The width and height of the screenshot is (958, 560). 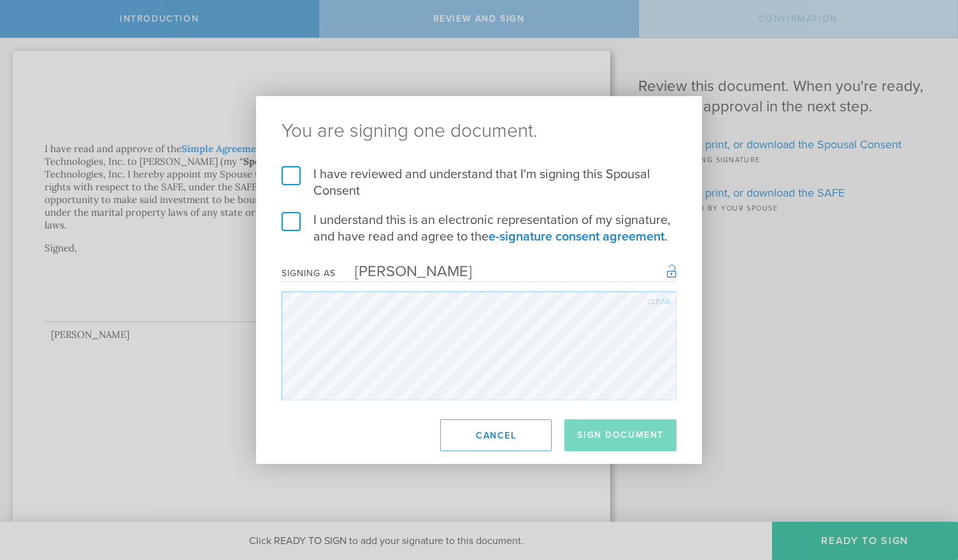 What do you see at coordinates (308, 273) in the screenshot?
I see `div: Signing as` at bounding box center [308, 273].